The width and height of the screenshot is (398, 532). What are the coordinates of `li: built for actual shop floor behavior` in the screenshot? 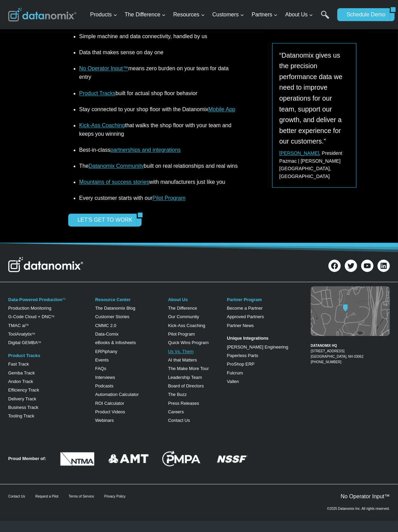 It's located at (161, 93).